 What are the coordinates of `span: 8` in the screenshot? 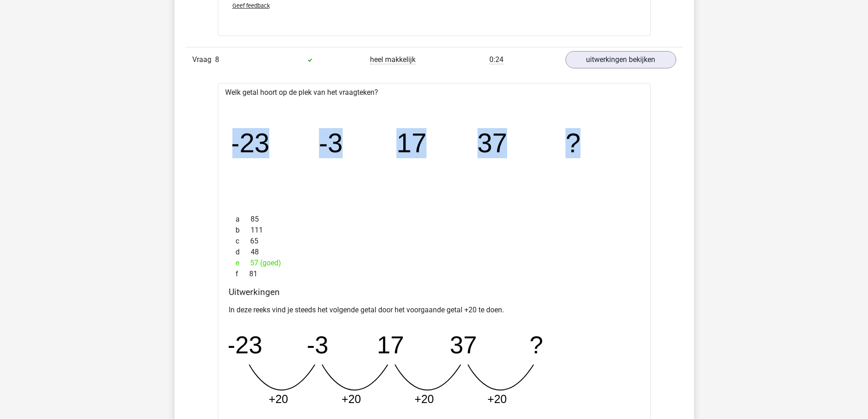 It's located at (217, 60).